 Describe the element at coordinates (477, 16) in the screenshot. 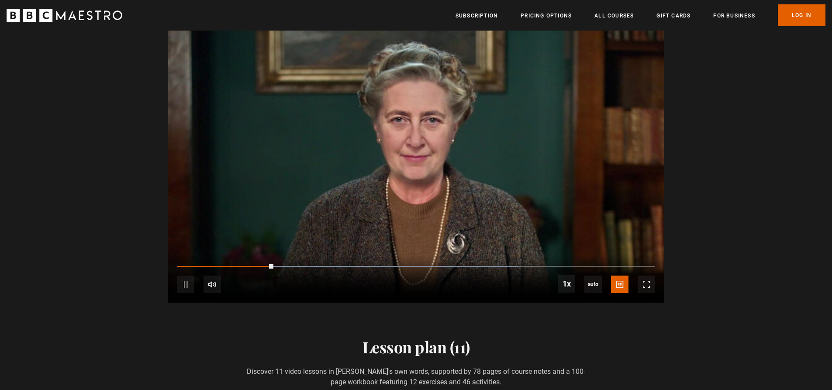

I see `a: Subscription` at that location.